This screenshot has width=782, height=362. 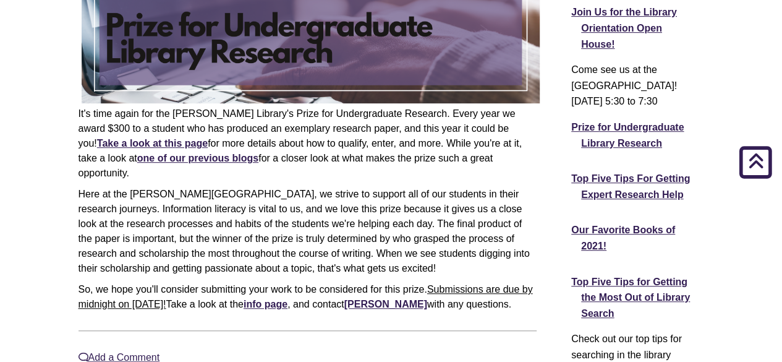 What do you see at coordinates (638, 186) in the screenshot?
I see `a: Top Five Tips For Getting Expert Research Help` at bounding box center [638, 186].